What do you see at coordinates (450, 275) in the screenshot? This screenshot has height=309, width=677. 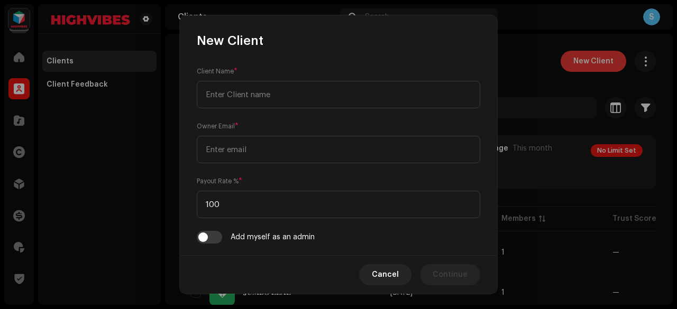 I see `button: Continue` at bounding box center [450, 275].